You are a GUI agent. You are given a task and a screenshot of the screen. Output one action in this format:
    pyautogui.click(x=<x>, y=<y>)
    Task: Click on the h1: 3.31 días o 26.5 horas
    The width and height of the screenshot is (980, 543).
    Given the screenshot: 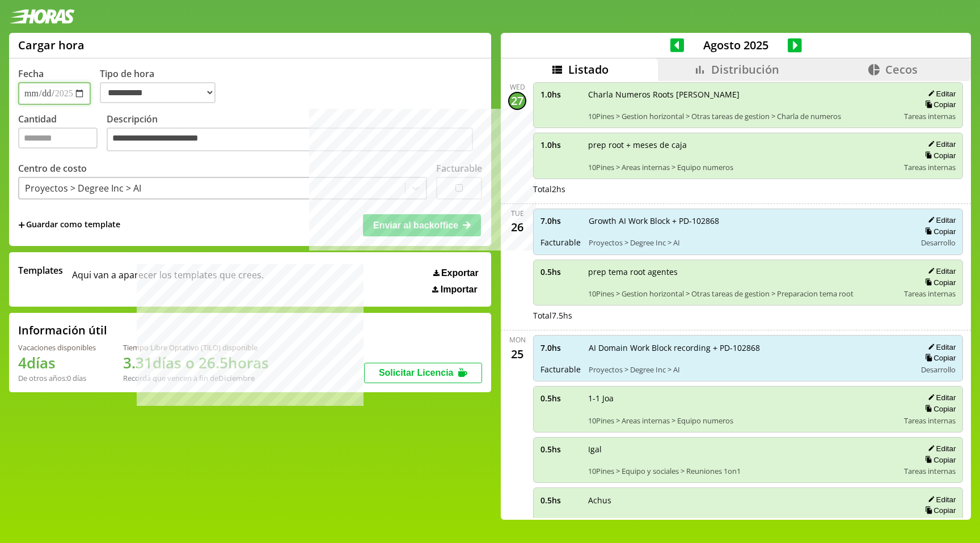 What is the action you would take?
    pyautogui.click(x=196, y=363)
    